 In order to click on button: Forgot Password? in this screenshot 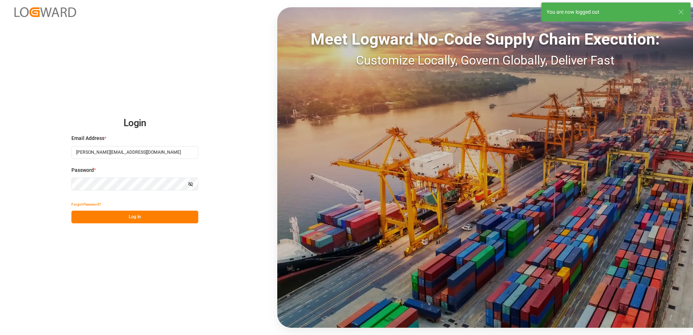, I will do `click(86, 204)`.